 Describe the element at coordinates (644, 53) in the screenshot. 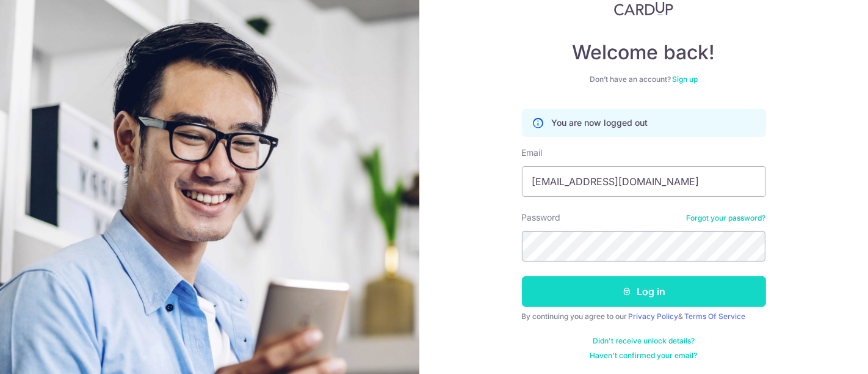

I see `h4: Welcome back!` at that location.